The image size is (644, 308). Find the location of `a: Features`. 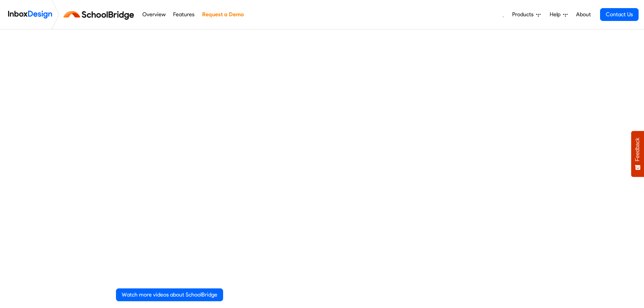

a: Features is located at coordinates (184, 15).